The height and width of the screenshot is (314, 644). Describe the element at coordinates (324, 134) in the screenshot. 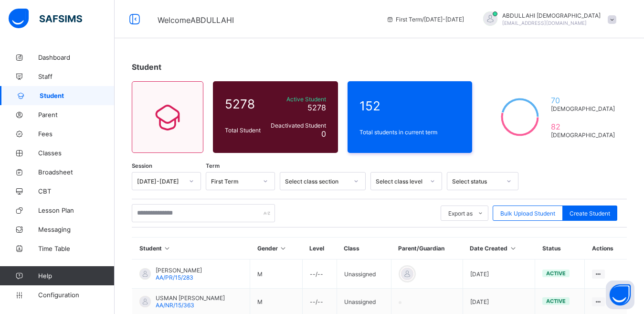

I see `span: 0` at that location.